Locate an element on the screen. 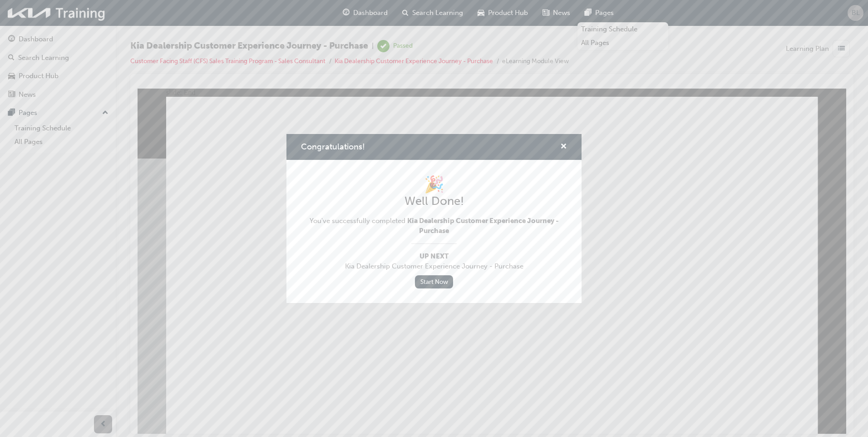 The height and width of the screenshot is (437, 868). a: Start Now is located at coordinates (434, 281).